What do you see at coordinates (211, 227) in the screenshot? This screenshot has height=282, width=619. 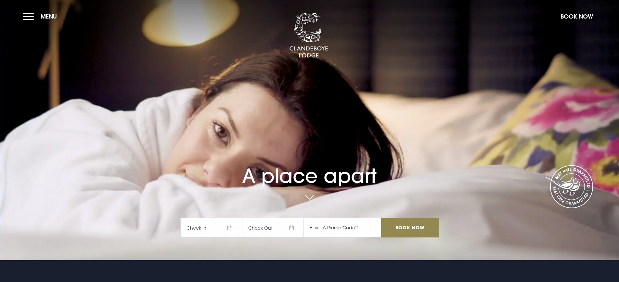 I see `span: Check In` at bounding box center [211, 227].